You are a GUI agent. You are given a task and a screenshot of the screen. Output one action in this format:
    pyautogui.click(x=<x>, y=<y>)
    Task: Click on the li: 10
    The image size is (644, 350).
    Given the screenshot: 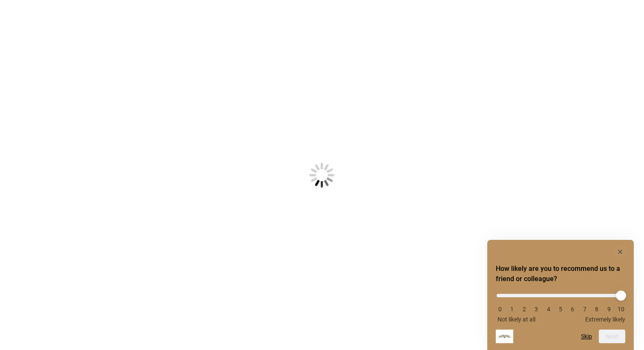 What is the action you would take?
    pyautogui.click(x=621, y=309)
    